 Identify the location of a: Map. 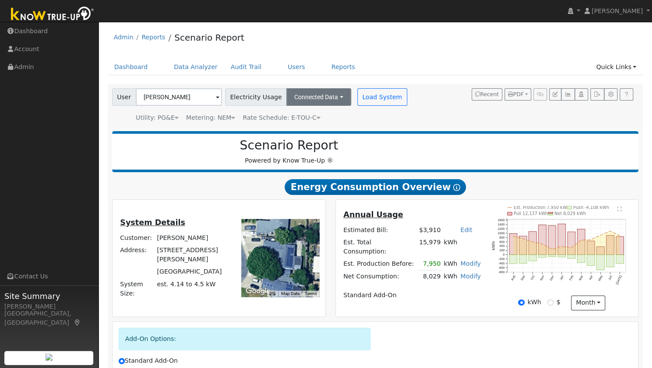
(77, 323).